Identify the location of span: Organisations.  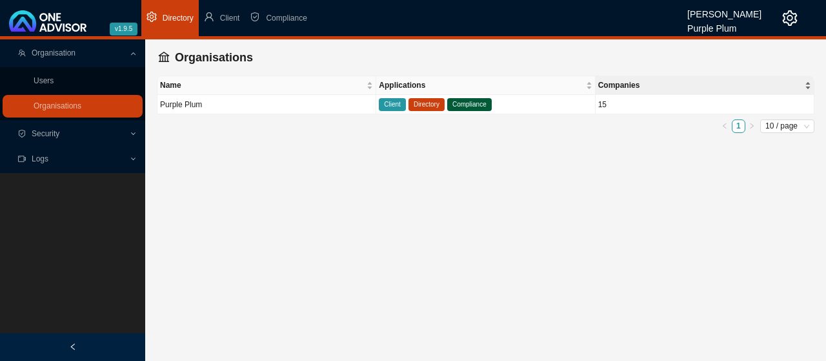
(213, 57).